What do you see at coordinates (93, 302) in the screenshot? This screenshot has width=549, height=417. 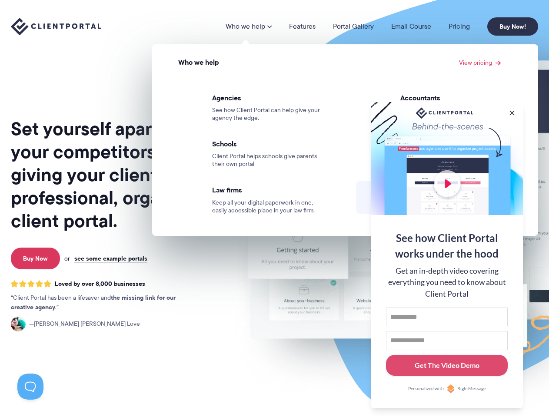 I see `strong: the missing link for our creative agency` at bounding box center [93, 302].